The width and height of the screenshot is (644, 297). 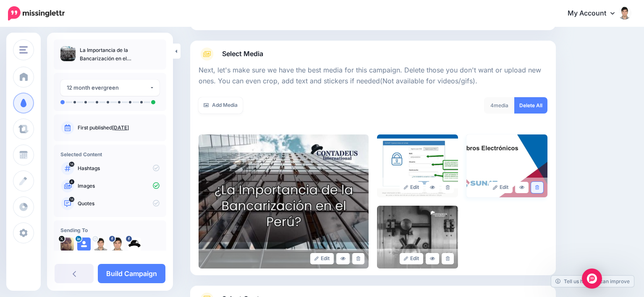 I want to click on a: Delete All, so click(x=531, y=105).